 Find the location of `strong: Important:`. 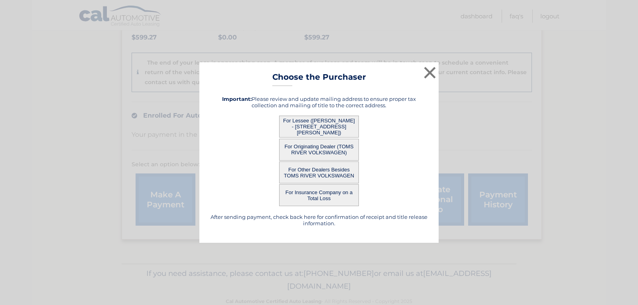

strong: Important: is located at coordinates (237, 99).